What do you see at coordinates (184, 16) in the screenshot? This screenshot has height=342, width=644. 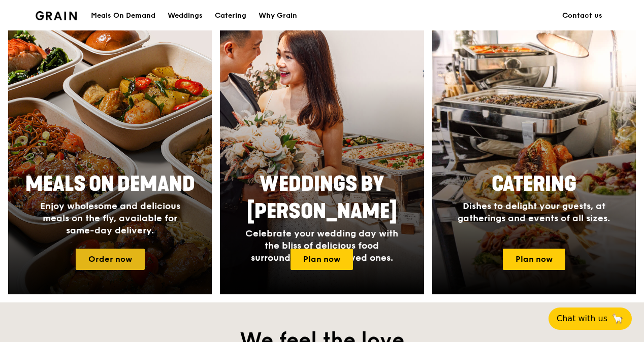 I see `a: Weddings` at bounding box center [184, 16].